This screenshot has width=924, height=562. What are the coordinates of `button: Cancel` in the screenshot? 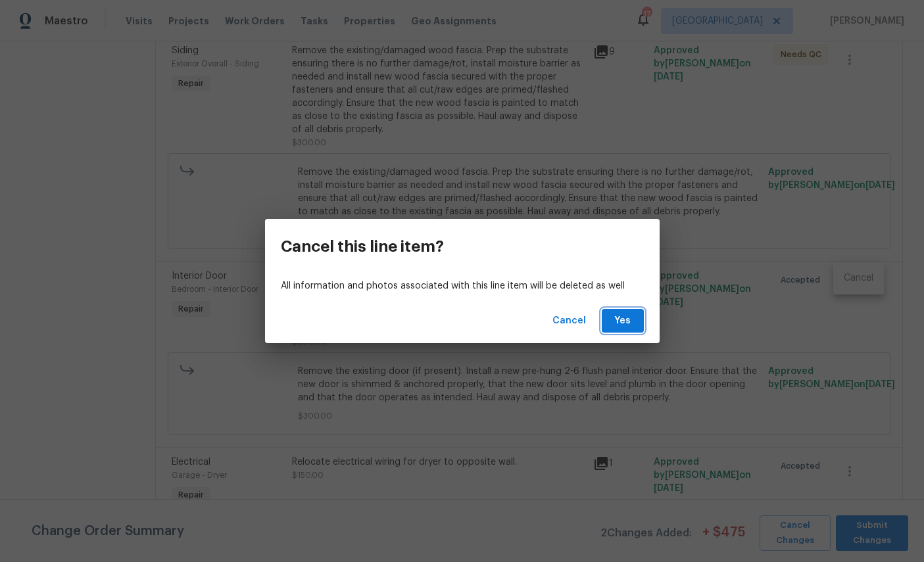 It's located at (569, 321).